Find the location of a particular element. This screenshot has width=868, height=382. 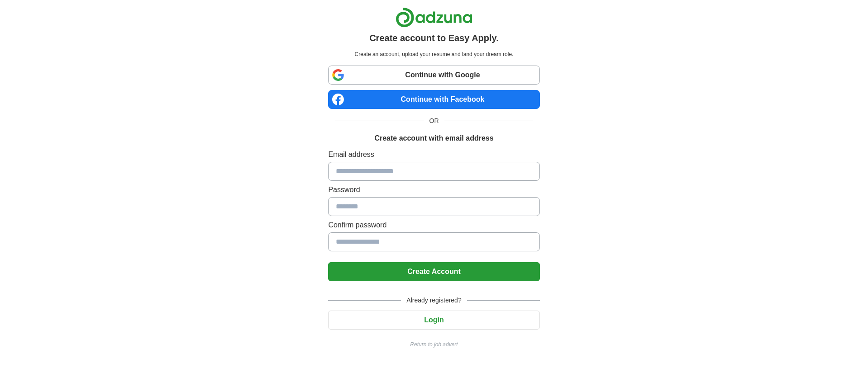

p: Return to job advert is located at coordinates (433, 344).